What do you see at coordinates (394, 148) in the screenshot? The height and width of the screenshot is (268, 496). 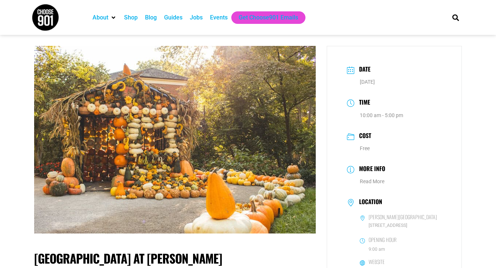 I see `dd: Free` at bounding box center [394, 148].